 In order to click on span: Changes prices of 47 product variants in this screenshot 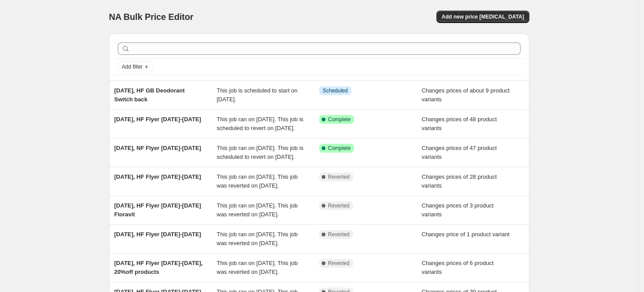, I will do `click(459, 152)`.